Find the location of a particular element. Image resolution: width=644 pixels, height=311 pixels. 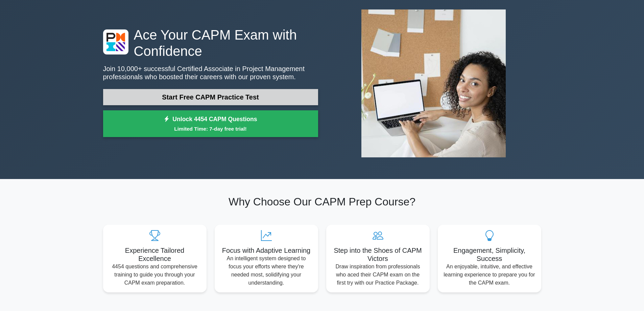

h5: Engagement, Simplicity, Success is located at coordinates (490, 254).